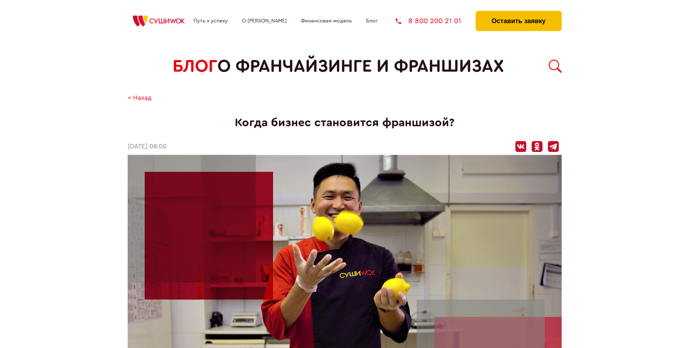 Image resolution: width=689 pixels, height=348 pixels. What do you see at coordinates (211, 21) in the screenshot?
I see `a: Путь к успеху` at bounding box center [211, 21].